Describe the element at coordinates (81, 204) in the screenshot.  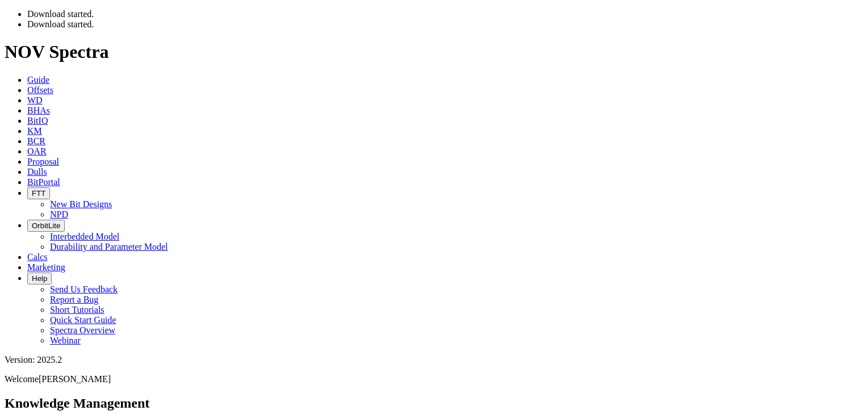
I see `a: New Bit Designs` at that location.